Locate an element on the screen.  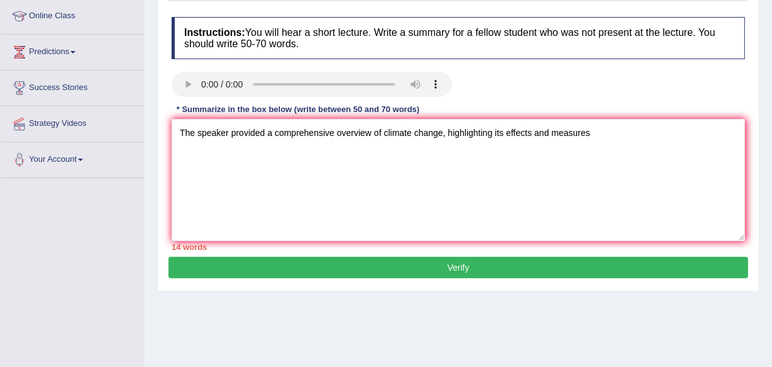
button: Verify is located at coordinates (459, 267).